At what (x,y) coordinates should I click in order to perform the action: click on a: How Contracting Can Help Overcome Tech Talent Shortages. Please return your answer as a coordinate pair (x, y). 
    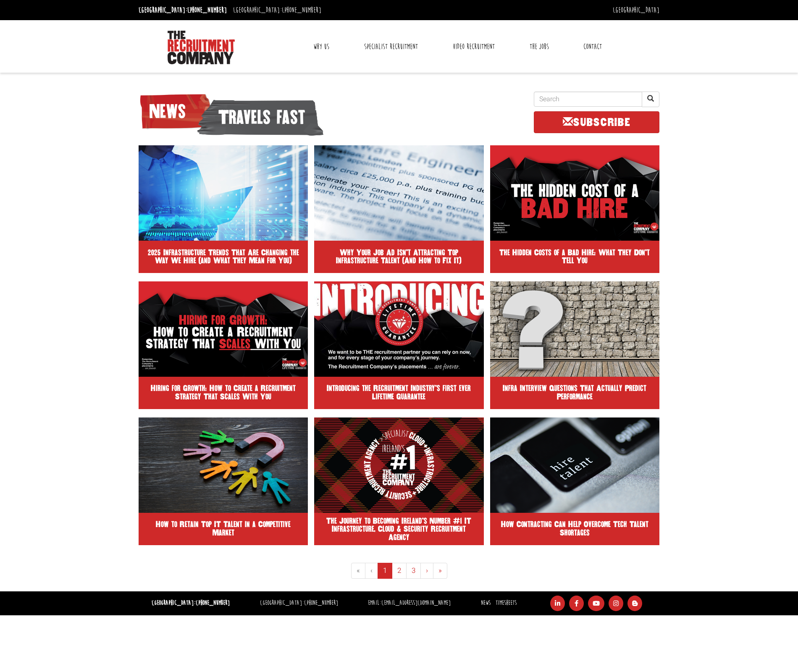
    Looking at the image, I should click on (574, 481).